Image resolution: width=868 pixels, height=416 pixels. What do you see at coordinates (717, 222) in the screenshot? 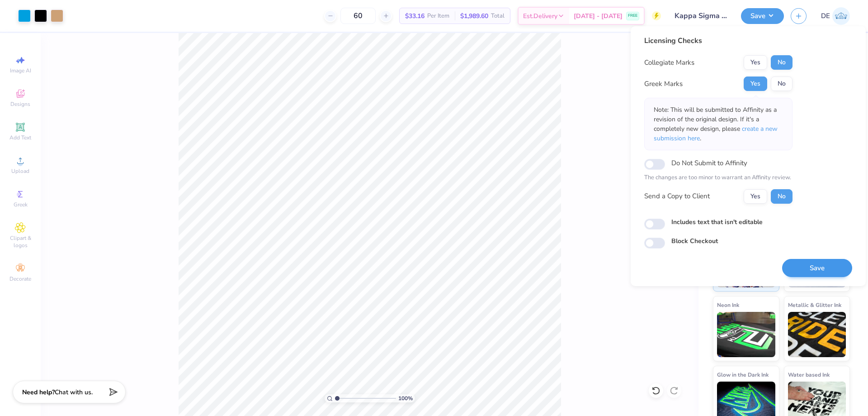
I see `label: Includes text that isn't editable` at bounding box center [717, 222].